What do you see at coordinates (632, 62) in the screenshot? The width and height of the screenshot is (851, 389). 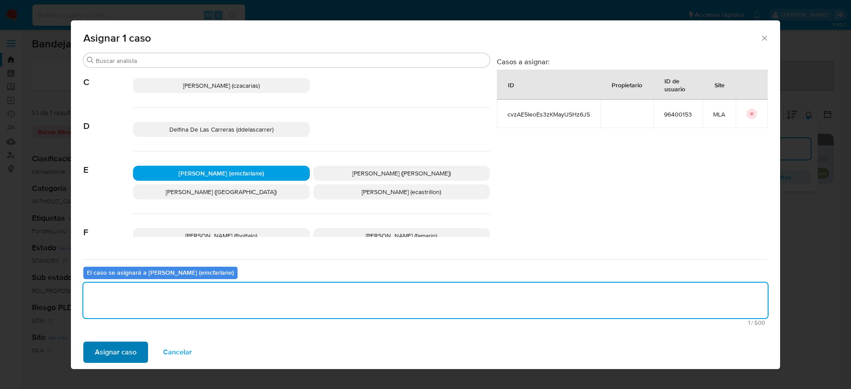 I see `h3: Casos a asignar:` at bounding box center [632, 62].